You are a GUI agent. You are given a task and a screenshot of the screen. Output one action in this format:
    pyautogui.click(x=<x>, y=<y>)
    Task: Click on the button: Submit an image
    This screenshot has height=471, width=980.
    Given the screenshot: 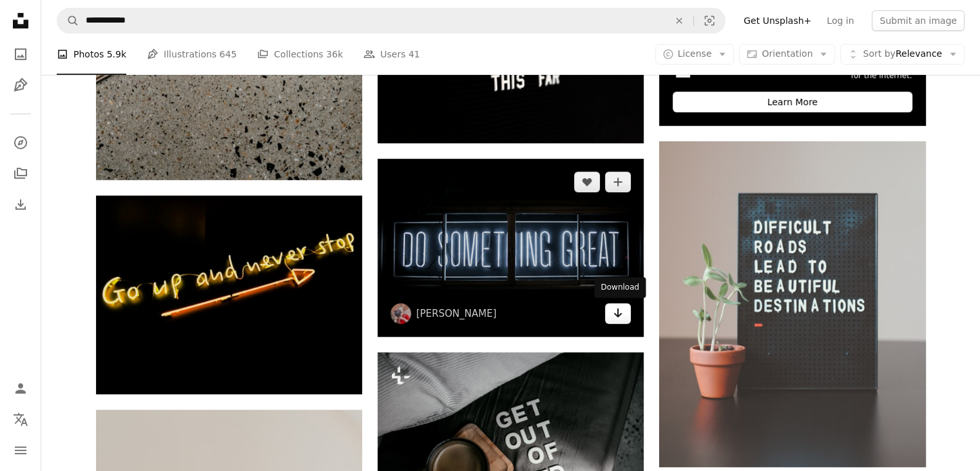 What is the action you would take?
    pyautogui.click(x=919, y=20)
    